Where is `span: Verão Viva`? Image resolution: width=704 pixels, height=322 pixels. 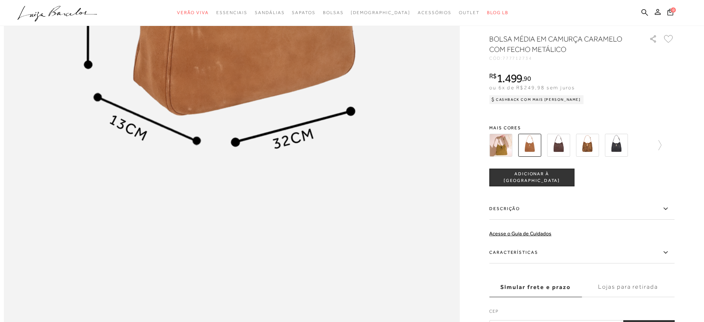 span: Verão Viva is located at coordinates (193, 13).